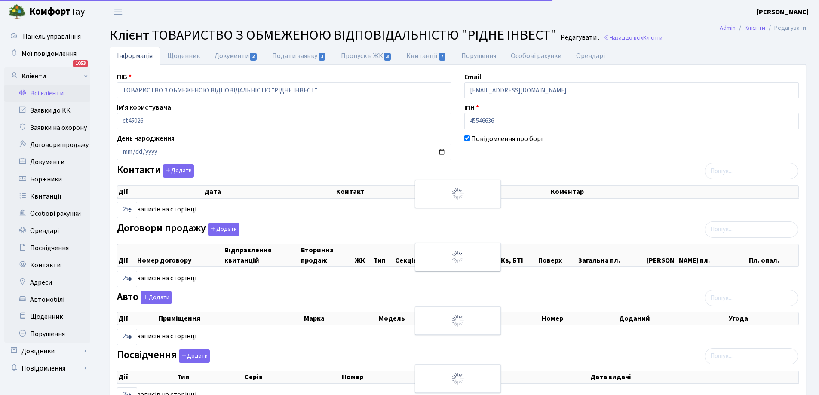 This screenshot has width=819, height=395. Describe the element at coordinates (47, 248) in the screenshot. I see `a: Посвідчення` at that location.